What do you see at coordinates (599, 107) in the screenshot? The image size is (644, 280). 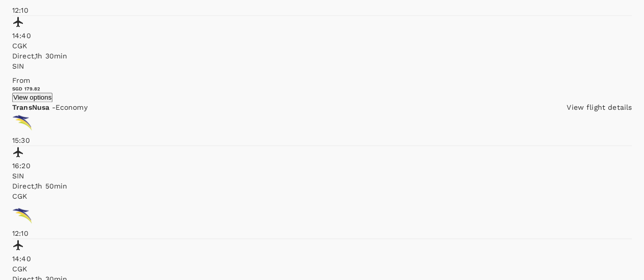 I see `p: View flight details` at bounding box center [599, 107].